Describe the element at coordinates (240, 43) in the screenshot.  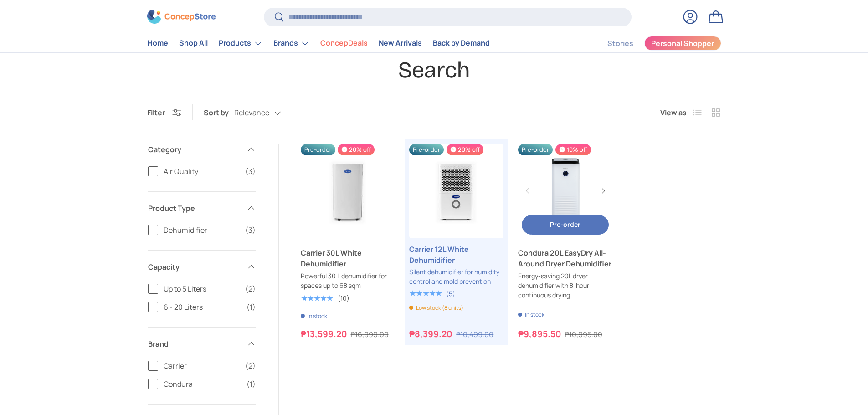
I see `summary: Products` at that location.